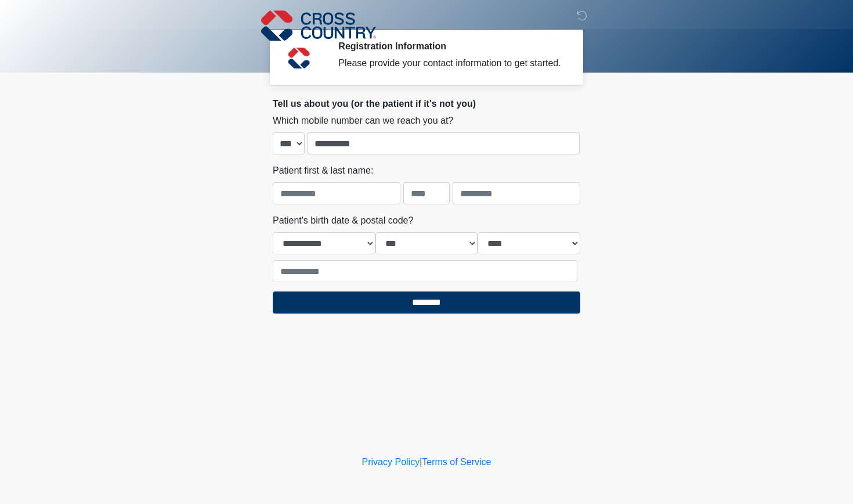  Describe the element at coordinates (298, 58) in the screenshot. I see `img: Agent Avatar` at that location.